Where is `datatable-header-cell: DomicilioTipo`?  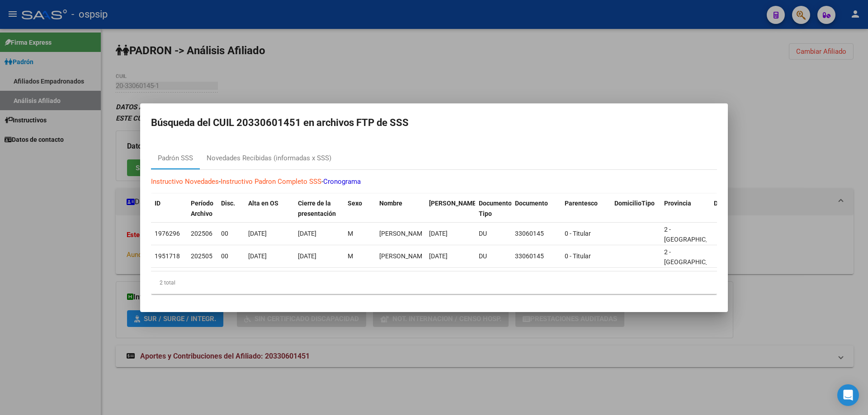 datatable-header-cell: DomicilioTipo is located at coordinates (635, 209).